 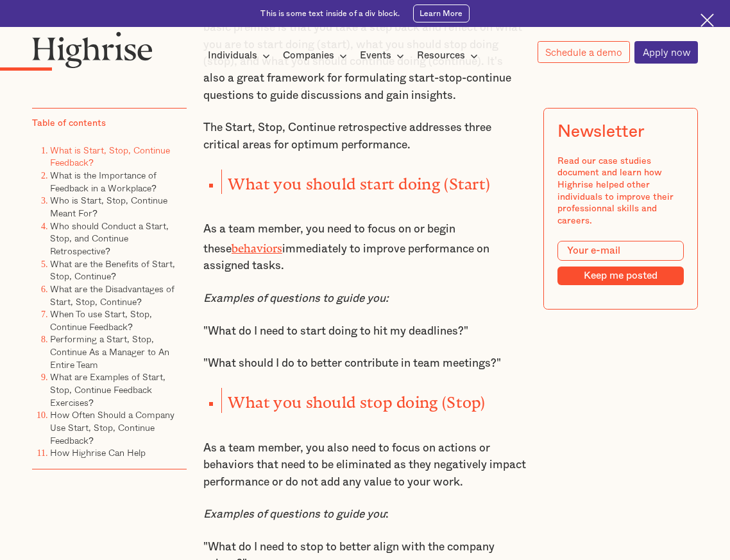 What do you see at coordinates (365, 363) in the screenshot?
I see `p: "What should I do to better contribute in team meetings?"` at bounding box center [365, 363].